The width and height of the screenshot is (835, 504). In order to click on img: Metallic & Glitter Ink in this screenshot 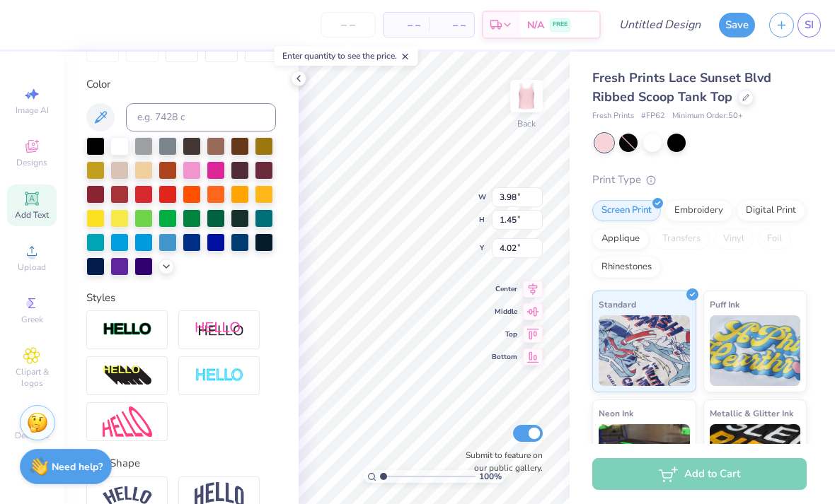, I will do `click(755, 459)`.